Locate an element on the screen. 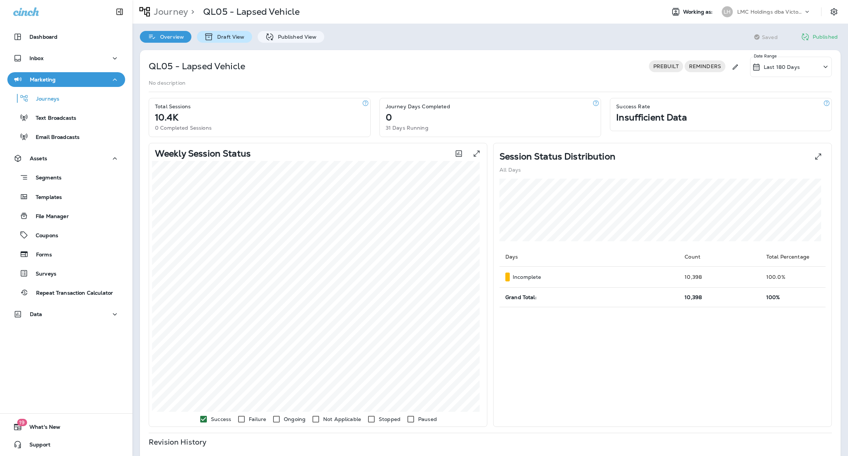 The image size is (848, 456). button: Support is located at coordinates (66, 444).